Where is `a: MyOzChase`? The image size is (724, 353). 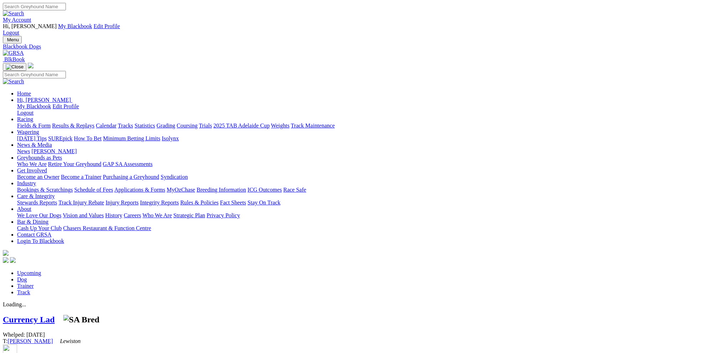 a: MyOzChase is located at coordinates (181, 189).